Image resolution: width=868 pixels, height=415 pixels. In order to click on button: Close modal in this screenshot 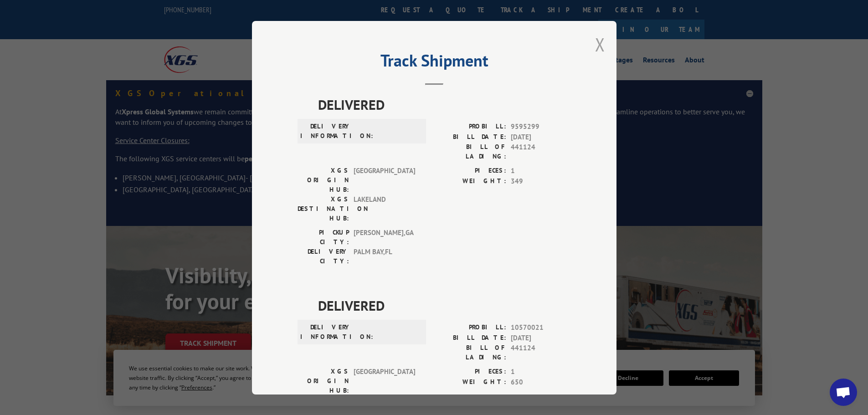, I will do `click(600, 44)`.